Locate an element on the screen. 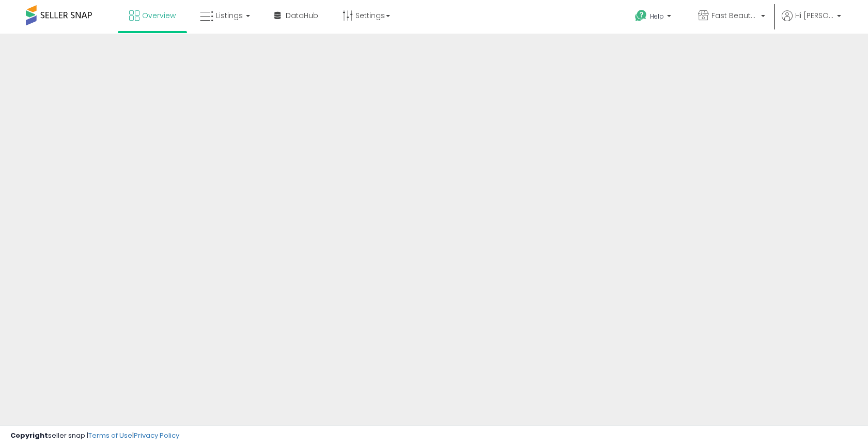 This screenshot has width=868, height=446. span: Overview is located at coordinates (159, 15).